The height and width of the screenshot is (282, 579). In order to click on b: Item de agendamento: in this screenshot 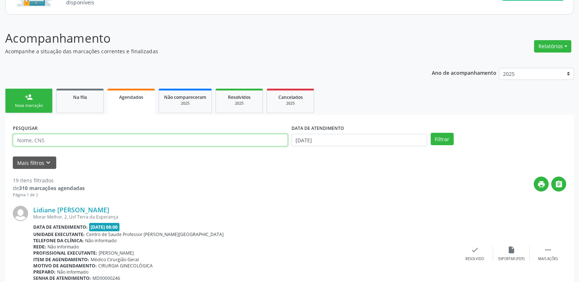, I will do `click(61, 260)`.